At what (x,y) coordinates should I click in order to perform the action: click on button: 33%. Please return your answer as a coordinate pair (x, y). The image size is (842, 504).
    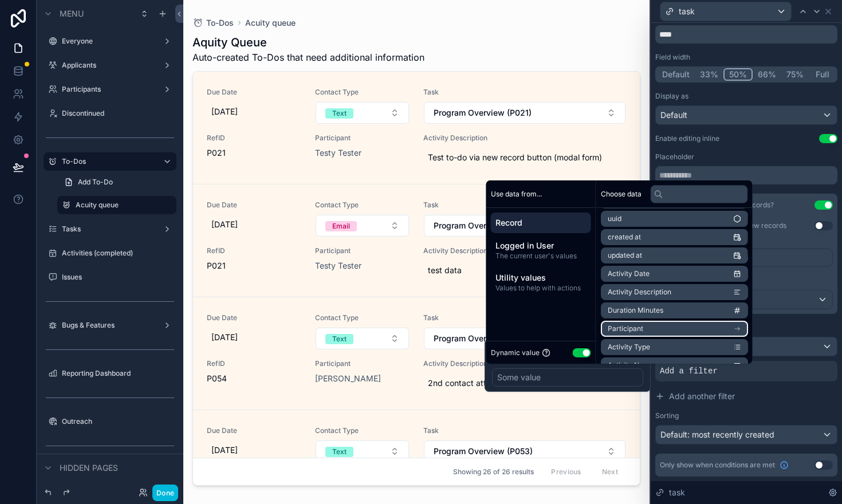
    Looking at the image, I should click on (709, 74).